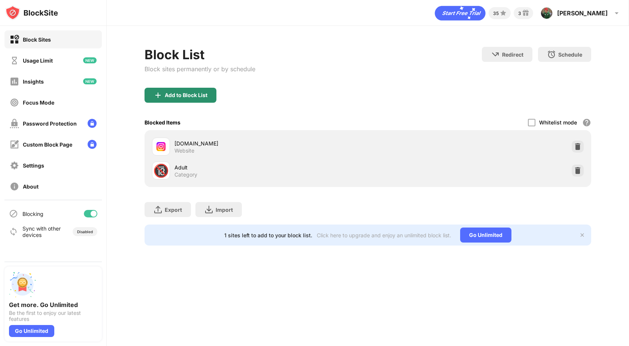 The image size is (629, 346). Describe the element at coordinates (526, 13) in the screenshot. I see `img: reward-small.svg` at that location.